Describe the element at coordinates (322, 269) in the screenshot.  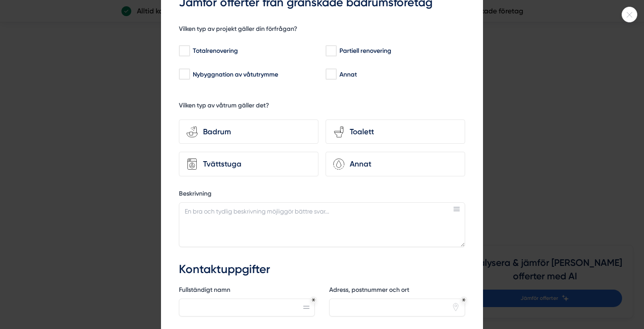
I see `h3: Kontaktuppgifter` at that location.